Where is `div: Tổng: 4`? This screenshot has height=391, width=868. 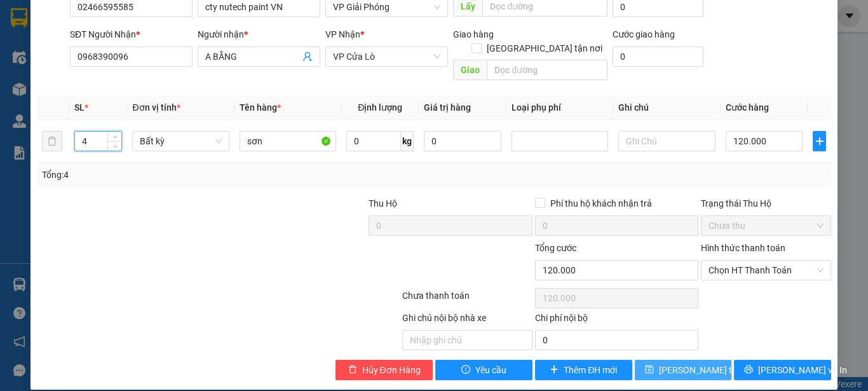 div: Tổng: 4 is located at coordinates (189, 175).